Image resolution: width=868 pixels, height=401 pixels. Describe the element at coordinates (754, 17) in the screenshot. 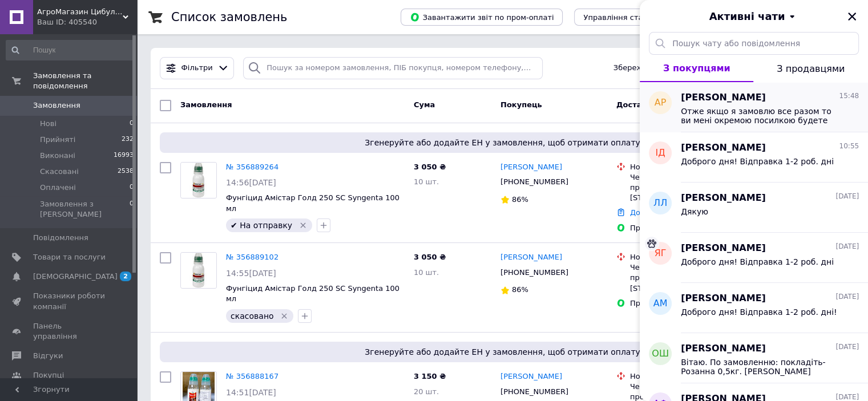

I see `button: Активні чати` at that location.